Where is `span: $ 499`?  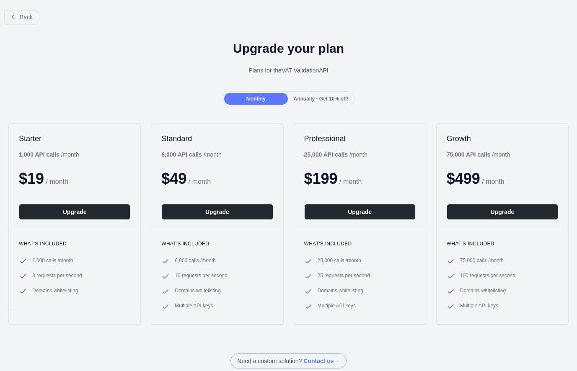
span: $ 499 is located at coordinates (463, 178).